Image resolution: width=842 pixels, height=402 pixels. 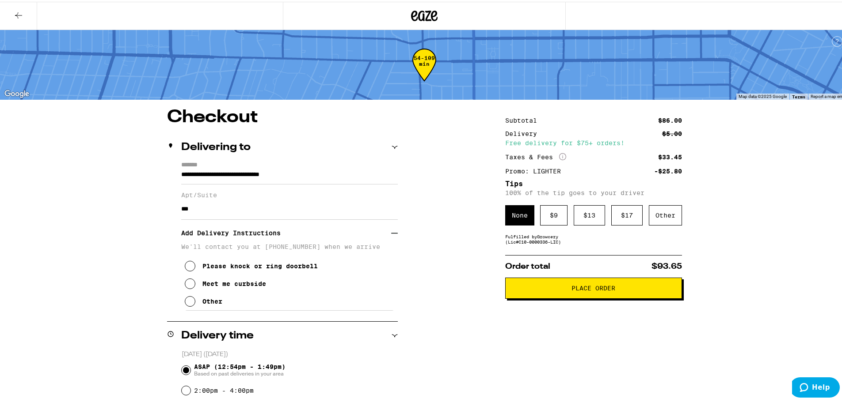 What do you see at coordinates (593, 287) in the screenshot?
I see `button: Place Order` at bounding box center [593, 287].